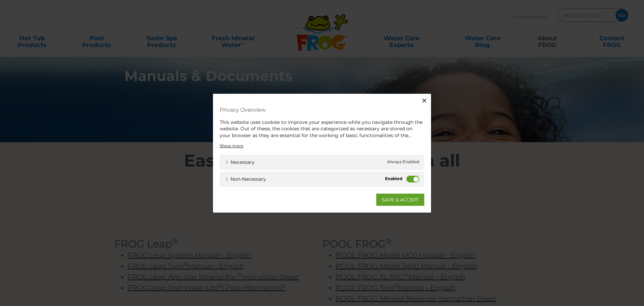  Describe the element at coordinates (322, 129) in the screenshot. I see `div: This website uses cookies to improve your experience while you navigate through the website. Out ...` at that location.